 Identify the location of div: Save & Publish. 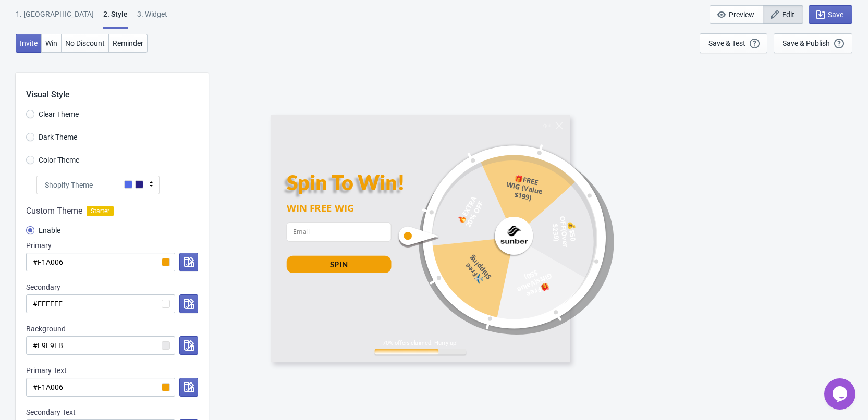
(806, 43).